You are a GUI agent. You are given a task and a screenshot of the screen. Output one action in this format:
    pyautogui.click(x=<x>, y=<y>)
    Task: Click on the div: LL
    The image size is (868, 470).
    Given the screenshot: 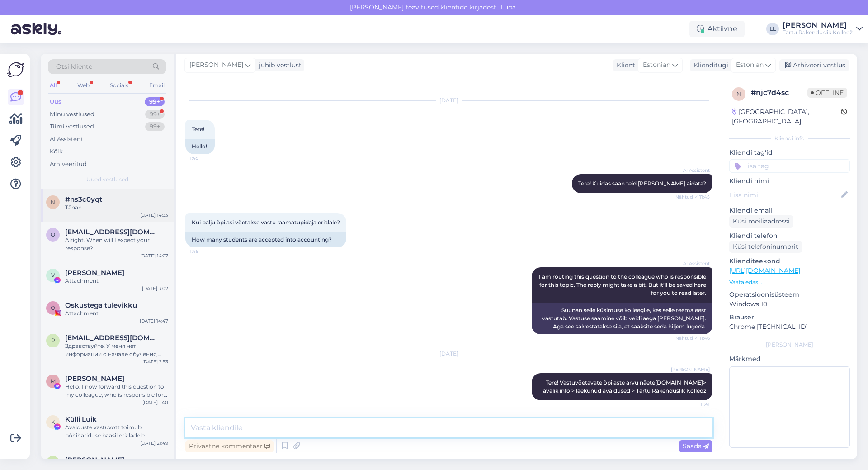 What is the action you would take?
    pyautogui.click(x=773, y=29)
    